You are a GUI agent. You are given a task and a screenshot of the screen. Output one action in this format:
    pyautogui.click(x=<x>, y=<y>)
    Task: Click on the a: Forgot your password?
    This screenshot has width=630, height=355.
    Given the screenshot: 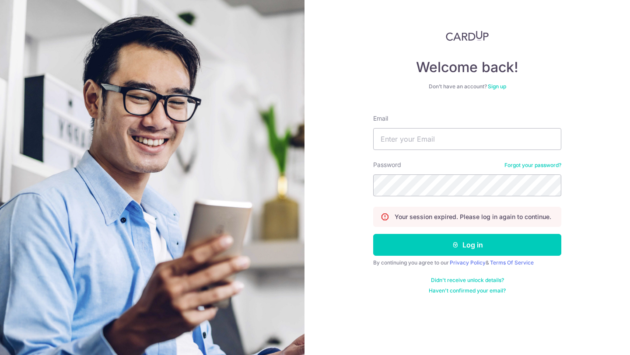 What is the action you would take?
    pyautogui.click(x=533, y=165)
    